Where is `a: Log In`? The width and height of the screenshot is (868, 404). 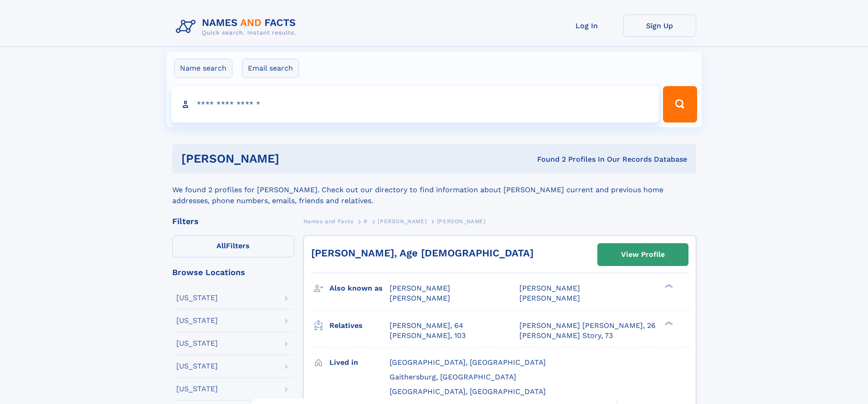
a: Log In is located at coordinates (587, 25).